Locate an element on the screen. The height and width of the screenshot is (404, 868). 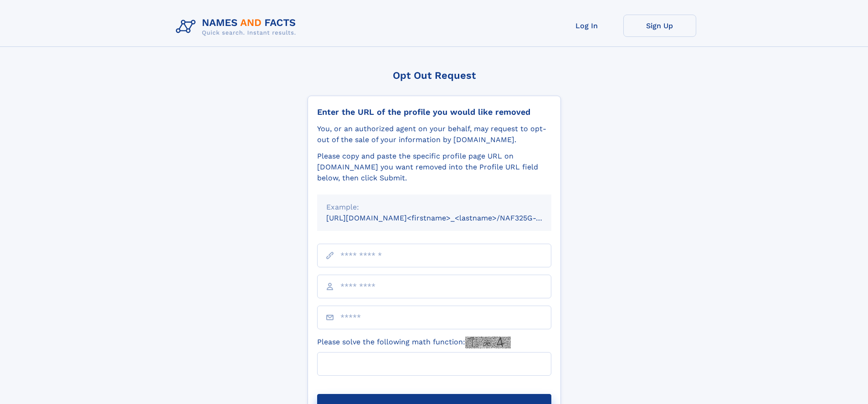
img: Logo Names and Facts is located at coordinates (238, 27).